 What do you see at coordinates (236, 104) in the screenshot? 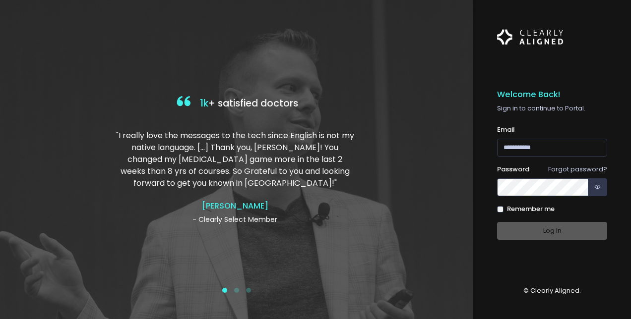
I see `h4: + satisfied doctors` at bounding box center [236, 104].